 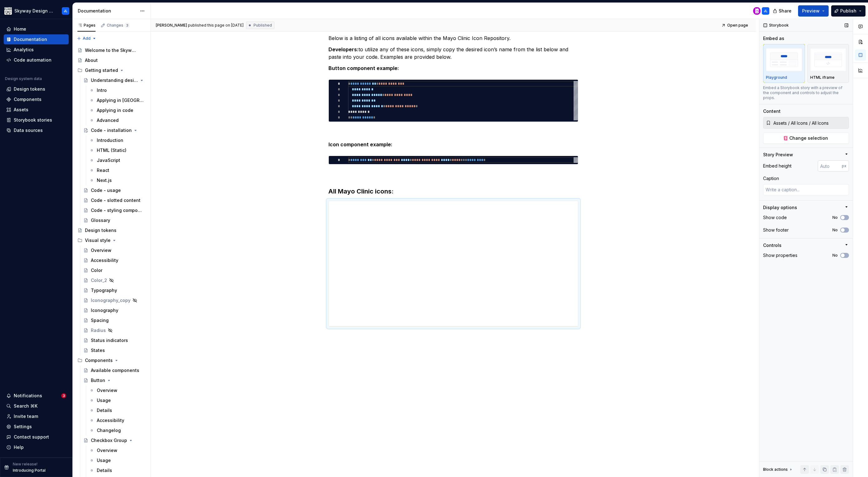 What do you see at coordinates (811, 11) in the screenshot?
I see `span: Preview` at bounding box center [811, 11].